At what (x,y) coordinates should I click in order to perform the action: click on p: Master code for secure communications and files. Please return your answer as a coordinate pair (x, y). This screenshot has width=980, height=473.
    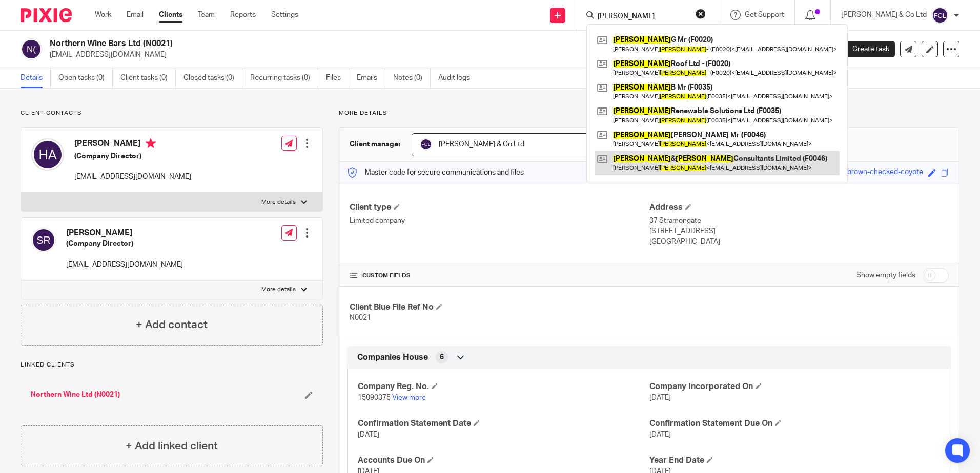
    Looking at the image, I should click on (435, 172).